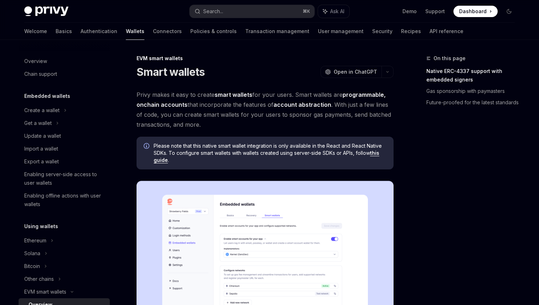  I want to click on span: Open in ChatGPT, so click(355, 72).